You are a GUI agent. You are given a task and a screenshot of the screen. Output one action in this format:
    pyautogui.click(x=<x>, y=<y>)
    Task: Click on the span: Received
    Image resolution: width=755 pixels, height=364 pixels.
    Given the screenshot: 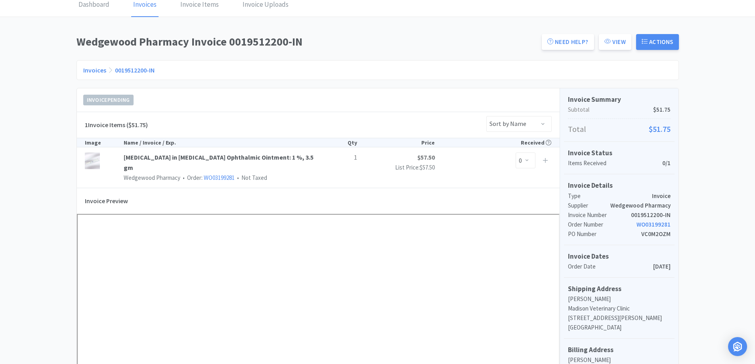 What is the action you would take?
    pyautogui.click(x=536, y=143)
    